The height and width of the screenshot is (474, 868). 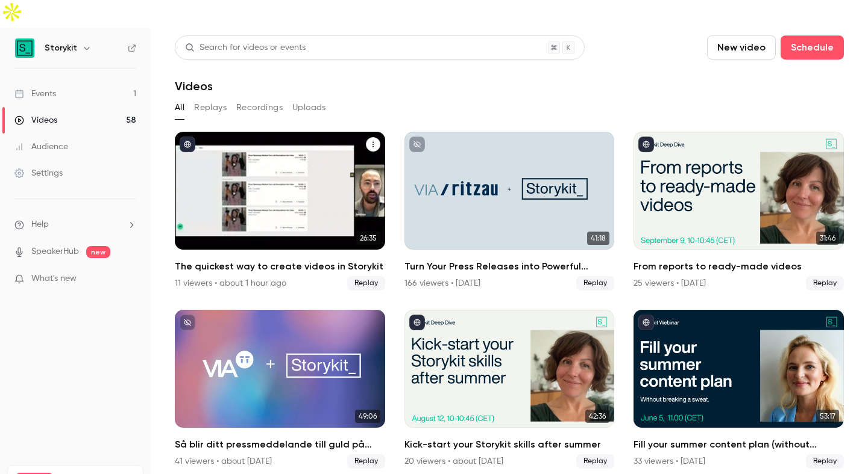 What do you see at coordinates (280, 445) in the screenshot?
I see `h2: Så blir ditt pressmeddelande till guld på sociala medier` at bounding box center [280, 445].